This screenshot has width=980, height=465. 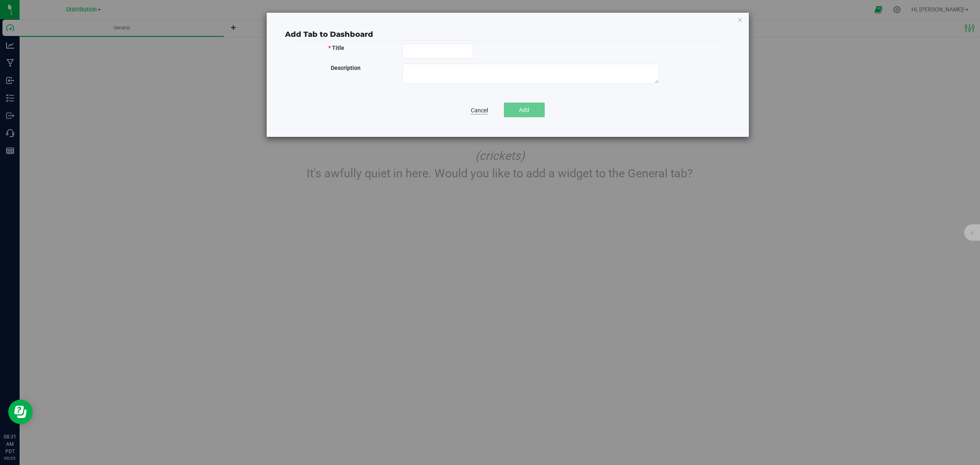 I want to click on span: Add Tab to Dashboard, so click(x=329, y=34).